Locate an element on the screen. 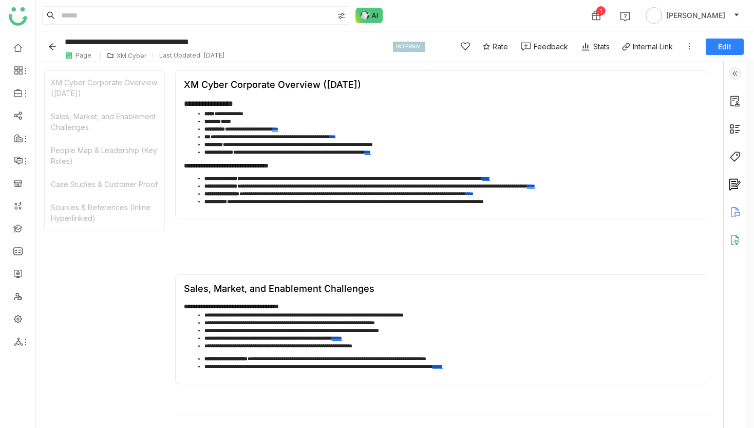 Image resolution: width=754 pixels, height=428 pixels. div: People Map & Leadership (Key Roles) is located at coordinates (104, 156).